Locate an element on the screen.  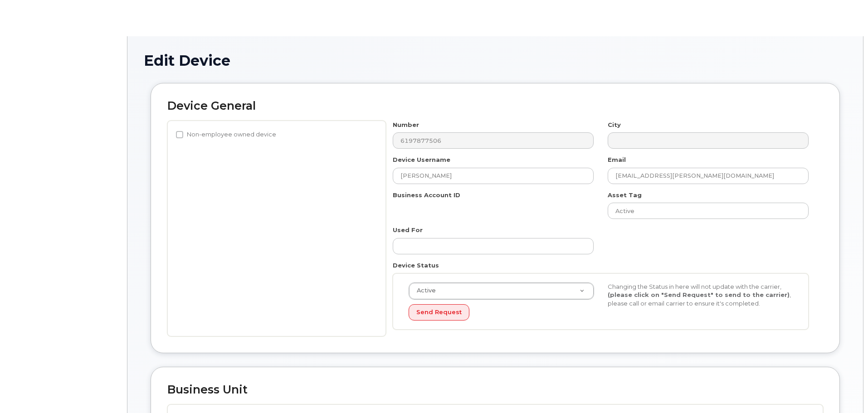
label: Device Status is located at coordinates (416, 265).